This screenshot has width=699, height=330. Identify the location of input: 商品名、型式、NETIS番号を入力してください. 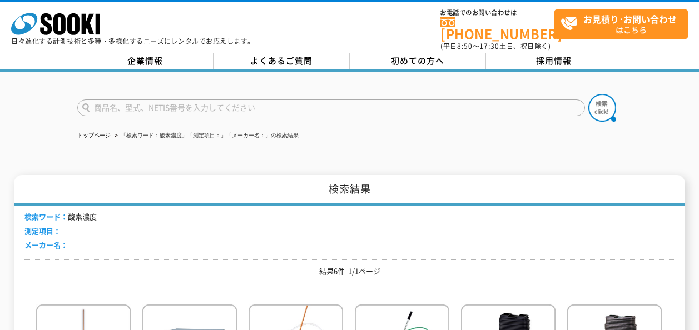
(331, 108).